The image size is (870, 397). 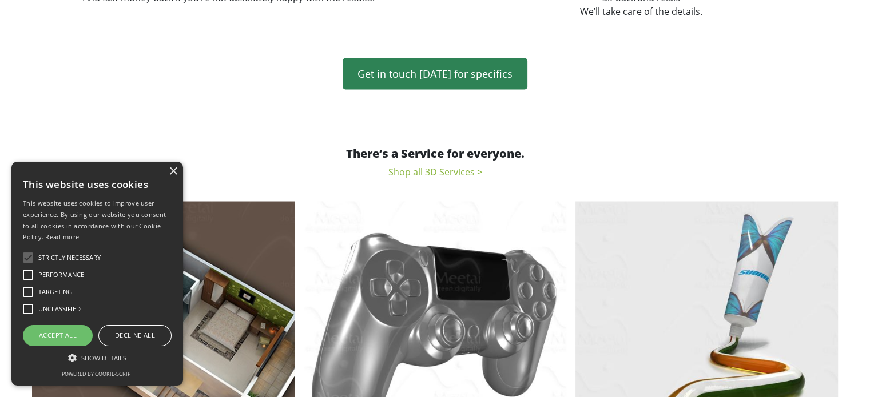 What do you see at coordinates (135, 336) in the screenshot?
I see `div: Decline all` at bounding box center [135, 336].